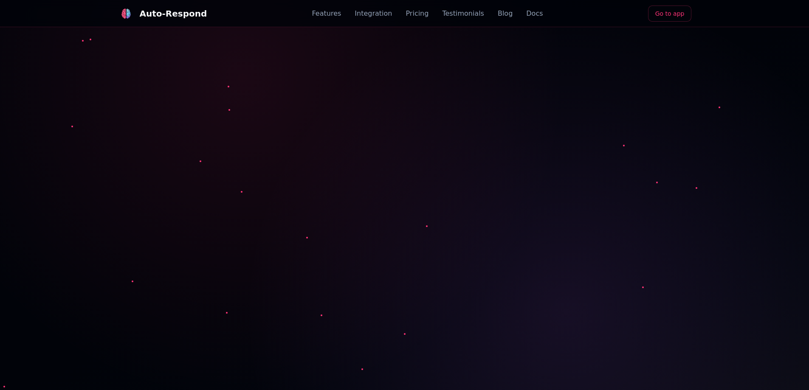 This screenshot has height=390, width=809. What do you see at coordinates (534, 14) in the screenshot?
I see `a: Docs` at bounding box center [534, 14].